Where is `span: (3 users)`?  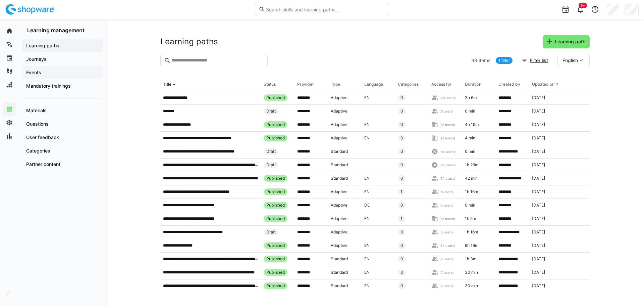 span: (3 users) is located at coordinates (447, 111).